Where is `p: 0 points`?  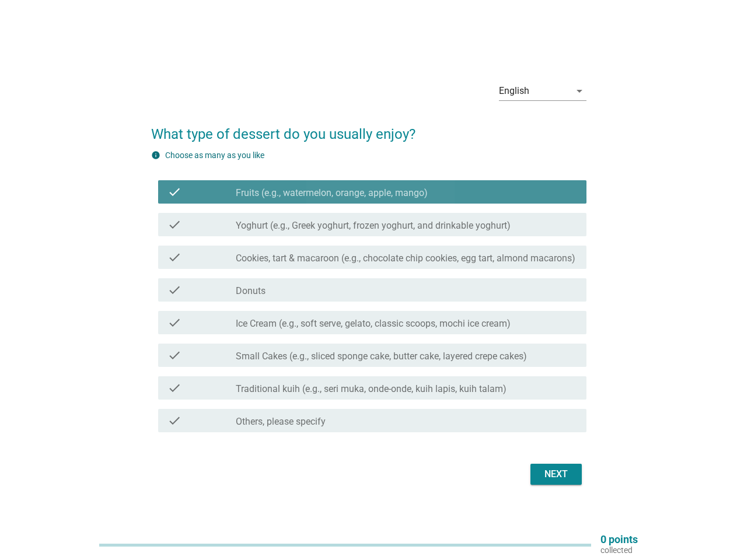 p: 0 points is located at coordinates (620, 539).